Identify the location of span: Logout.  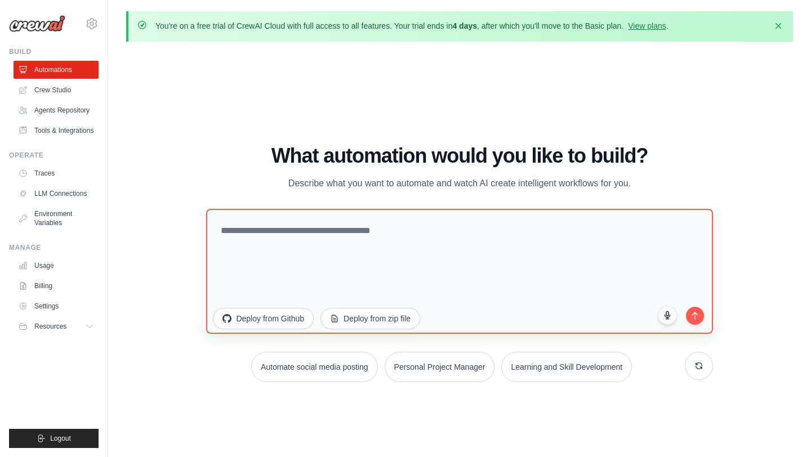
(60, 439).